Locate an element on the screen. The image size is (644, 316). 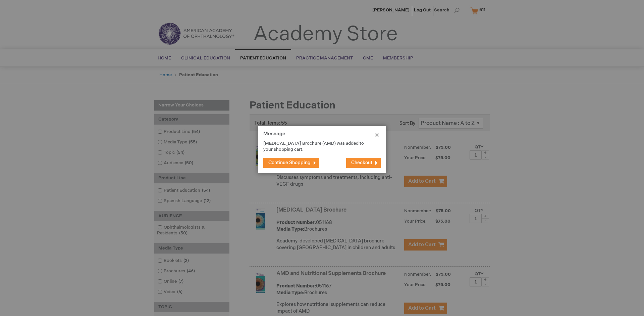
span: Checkout is located at coordinates (362, 162).